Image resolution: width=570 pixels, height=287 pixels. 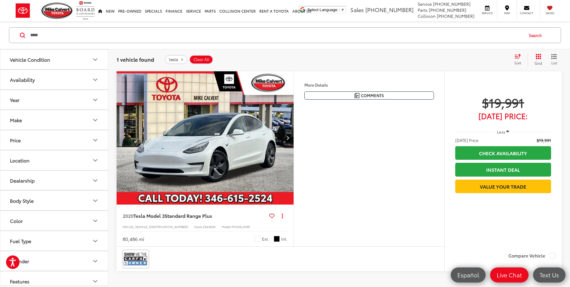 I want to click on button: DealershipDealership, so click(x=54, y=180).